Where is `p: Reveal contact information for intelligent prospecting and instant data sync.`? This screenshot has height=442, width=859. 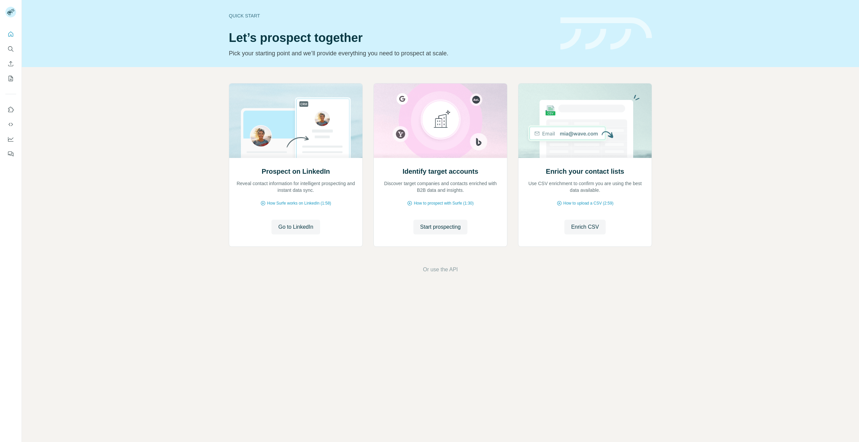 p: Reveal contact information for intelligent prospecting and instant data sync. is located at coordinates (296, 187).